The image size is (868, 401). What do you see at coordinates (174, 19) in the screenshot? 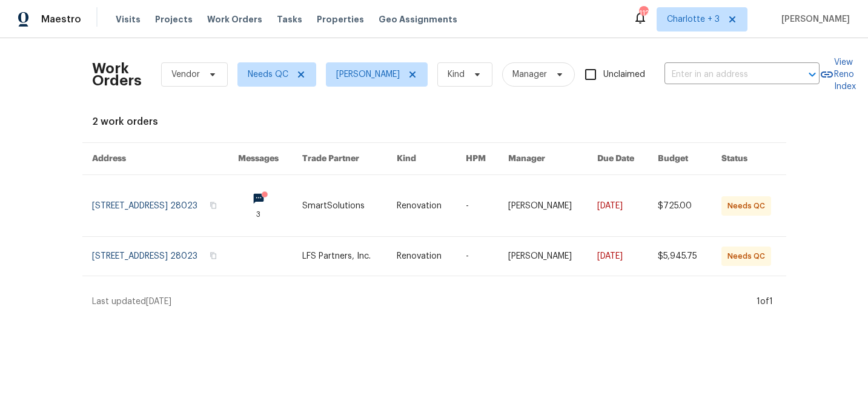
I see `span: Projects` at bounding box center [174, 19].